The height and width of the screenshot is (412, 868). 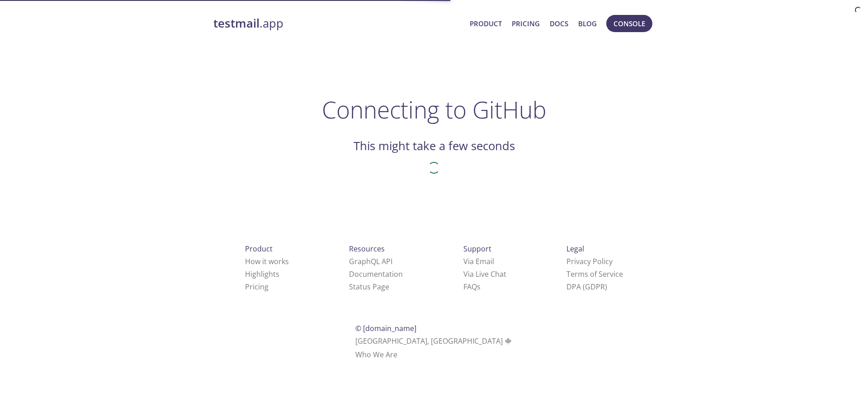 I want to click on a: Highlights, so click(x=262, y=274).